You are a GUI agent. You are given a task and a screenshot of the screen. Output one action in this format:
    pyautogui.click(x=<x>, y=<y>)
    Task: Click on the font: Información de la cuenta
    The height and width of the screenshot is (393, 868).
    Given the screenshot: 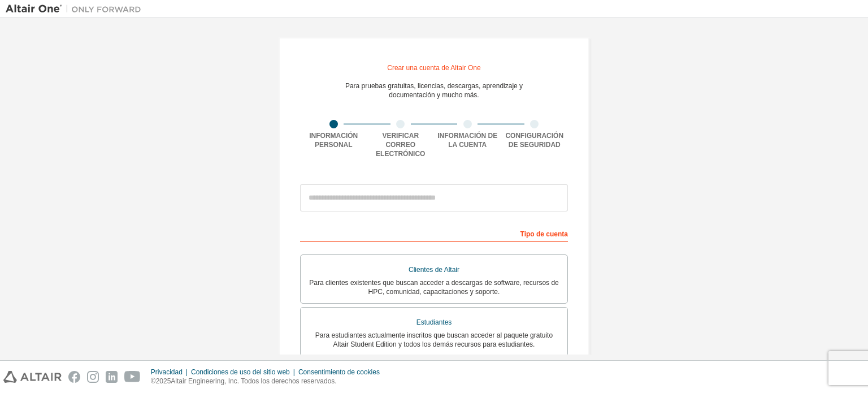 What is the action you would take?
    pyautogui.click(x=467, y=140)
    